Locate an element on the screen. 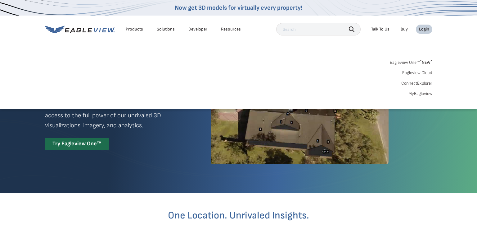 The height and width of the screenshot is (225, 477). a: Eagleview Cloud is located at coordinates (418, 73).